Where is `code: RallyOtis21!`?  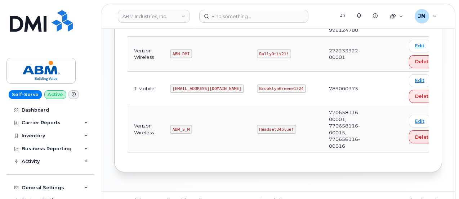
code: RallyOtis21! is located at coordinates (274, 54).